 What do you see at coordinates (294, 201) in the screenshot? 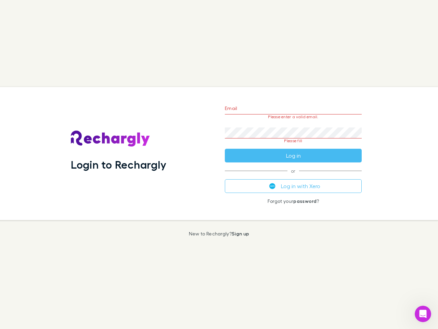
I see `p: Forgot your ?` at bounding box center [294, 201].